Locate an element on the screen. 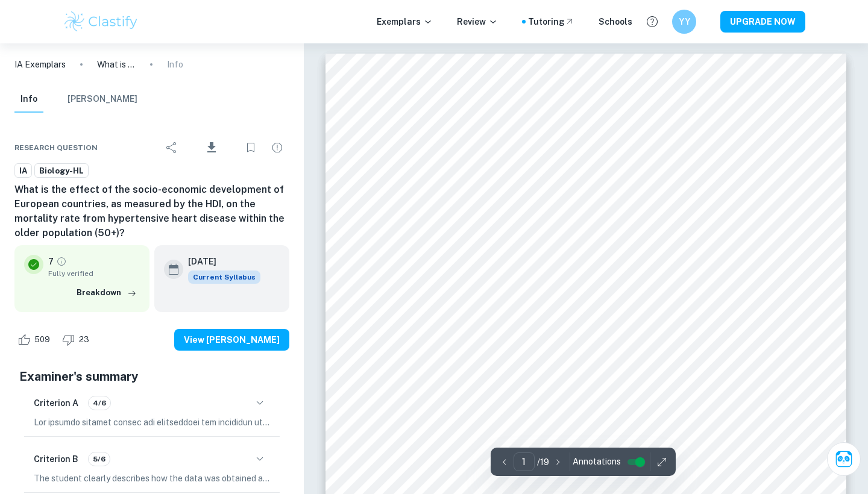 This screenshot has height=494, width=868. p: IA Exemplars is located at coordinates (40, 64).